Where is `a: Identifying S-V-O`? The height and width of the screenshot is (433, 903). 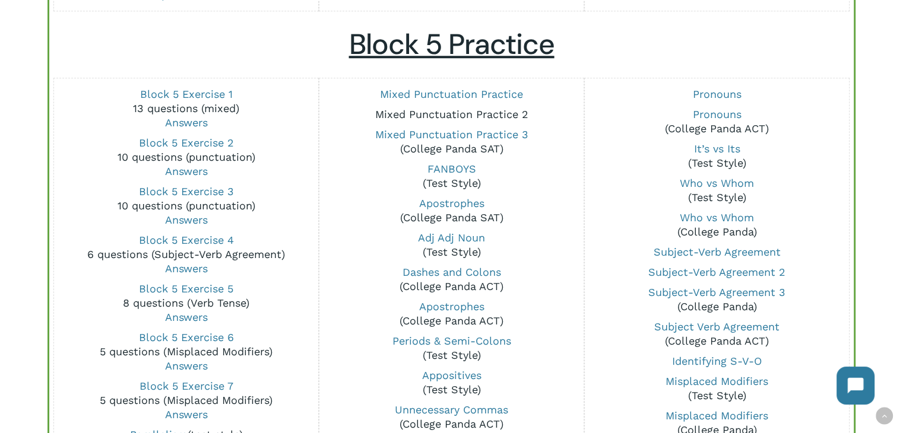
a: Identifying S-V-O is located at coordinates (716, 361).